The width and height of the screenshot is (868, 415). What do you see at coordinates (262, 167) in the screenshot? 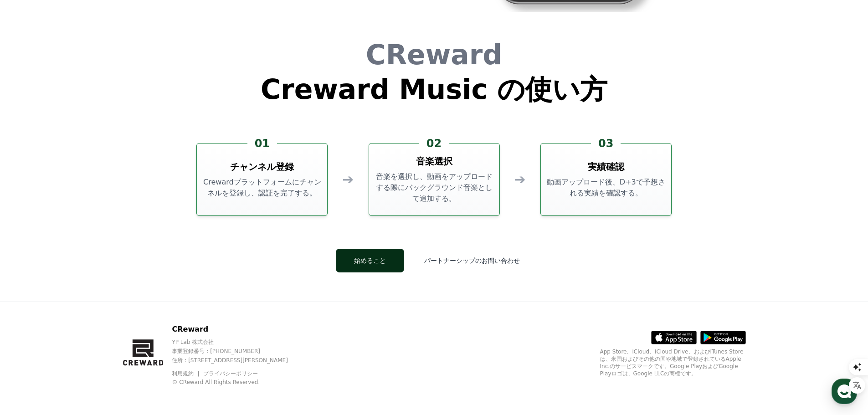
I see `h3: チャンネル登録` at bounding box center [262, 167].